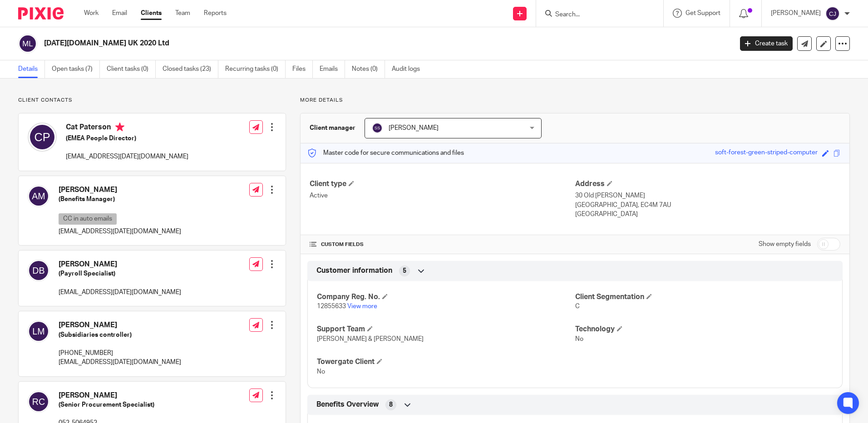 This screenshot has height=423, width=868. I want to click on h3: Client manager, so click(332, 128).